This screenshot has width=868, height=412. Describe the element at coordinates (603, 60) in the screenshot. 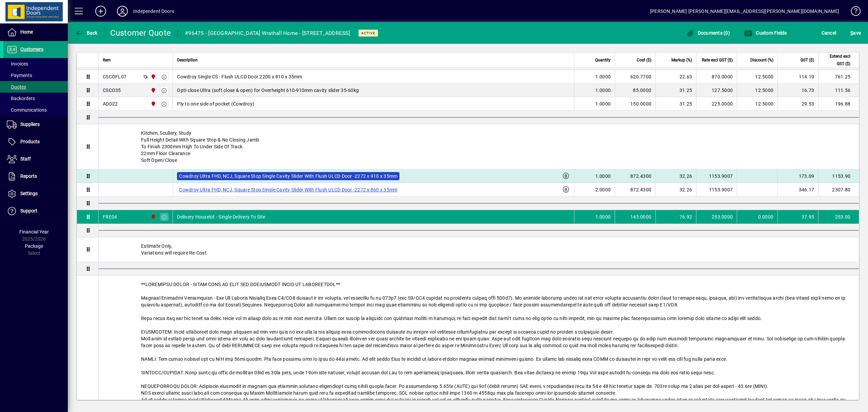

I see `span: Quantity` at that location.